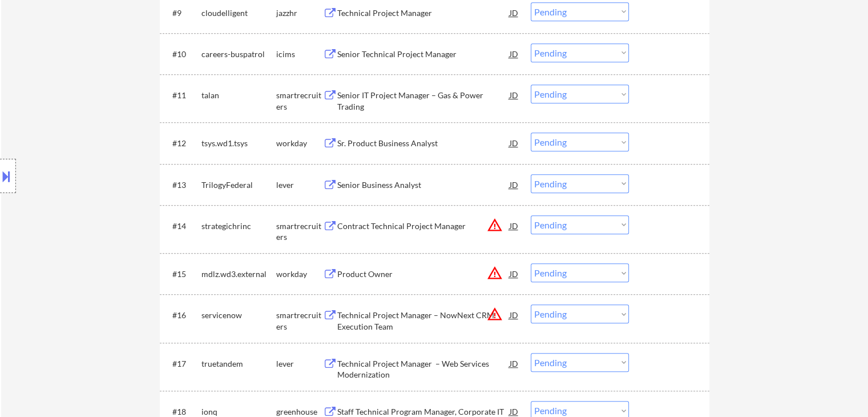 This screenshot has height=417, width=868. What do you see at coordinates (423, 185) in the screenshot?
I see `div: Senior Business Analyst` at bounding box center [423, 185].